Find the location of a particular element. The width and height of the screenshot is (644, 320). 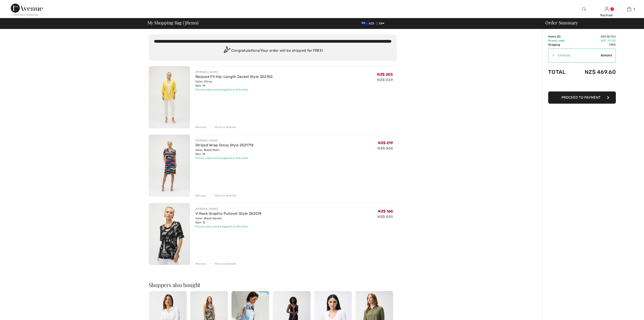

span: My Shopping Bag ( Items) is located at coordinates (173, 22).